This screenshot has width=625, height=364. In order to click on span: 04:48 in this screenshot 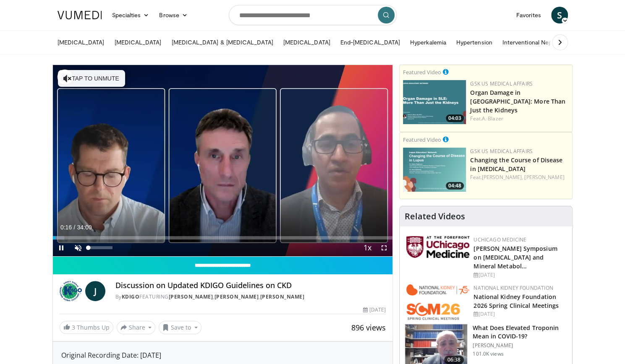, I will do `click(454, 186)`.